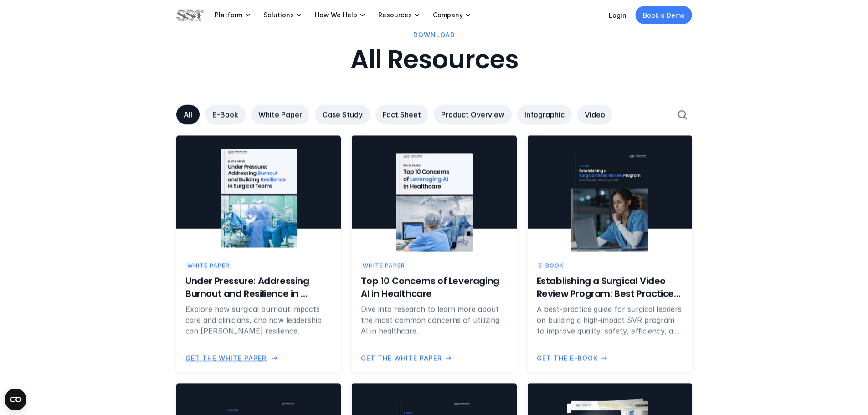 This screenshot has height=415, width=868. What do you see at coordinates (342, 115) in the screenshot?
I see `p: Case Study` at bounding box center [342, 115].